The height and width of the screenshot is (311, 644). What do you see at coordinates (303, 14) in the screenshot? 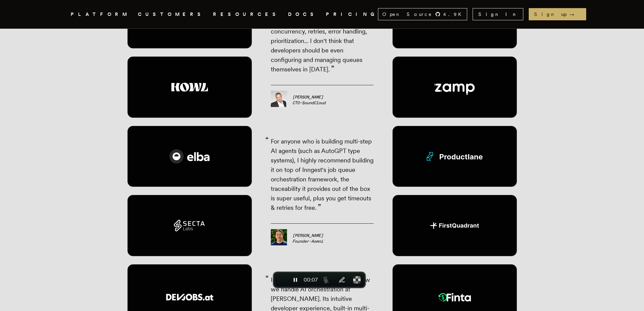
I see `a: DOCS` at bounding box center [303, 14].